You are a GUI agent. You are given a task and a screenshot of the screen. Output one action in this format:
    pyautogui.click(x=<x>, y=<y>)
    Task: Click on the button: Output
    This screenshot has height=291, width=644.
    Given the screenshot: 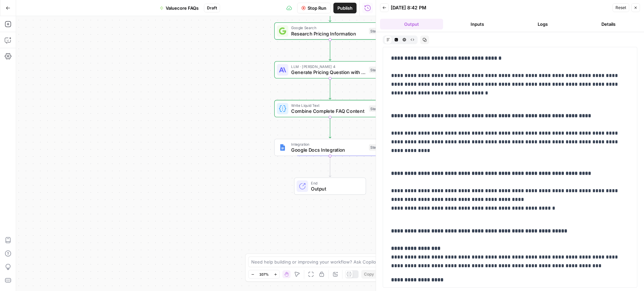 What is the action you would take?
    pyautogui.click(x=411, y=24)
    